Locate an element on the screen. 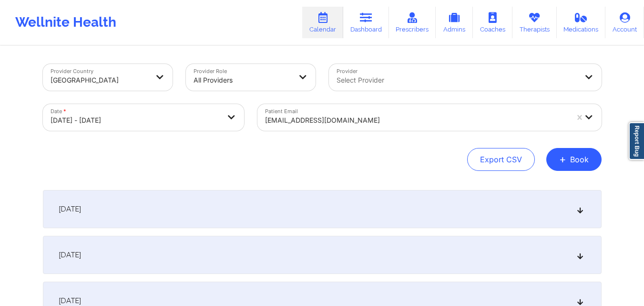 Image resolution: width=644 pixels, height=306 pixels. button: Export CSV is located at coordinates (501, 159).